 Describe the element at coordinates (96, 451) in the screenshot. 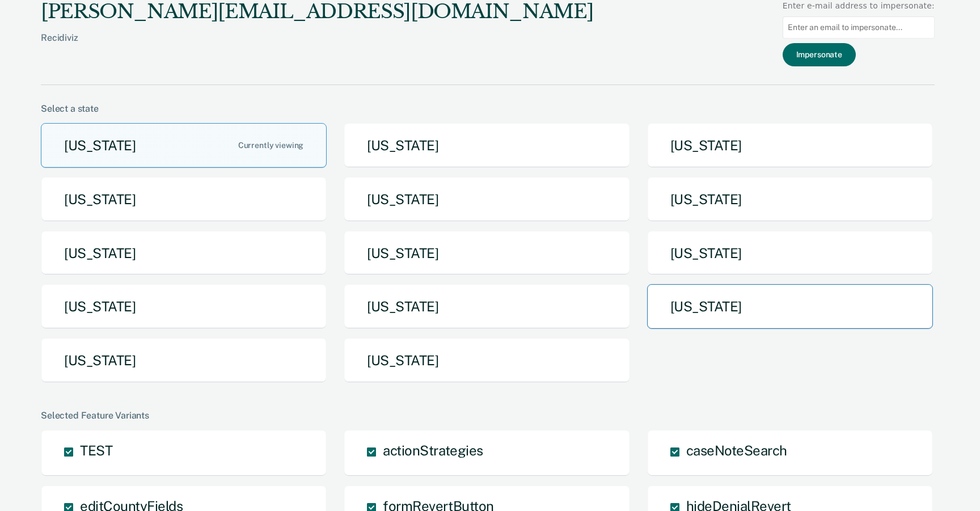

I see `span: TEST` at that location.